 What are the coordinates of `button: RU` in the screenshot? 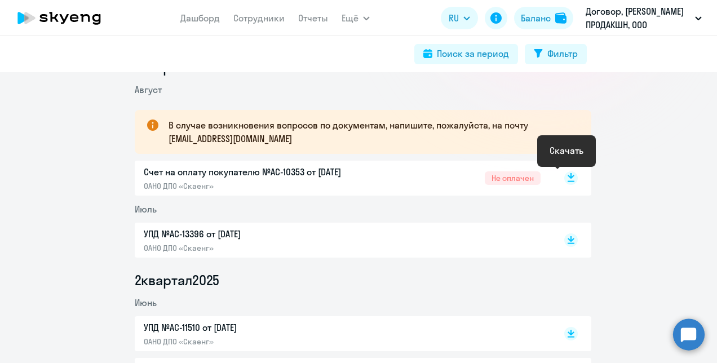 It's located at (459, 18).